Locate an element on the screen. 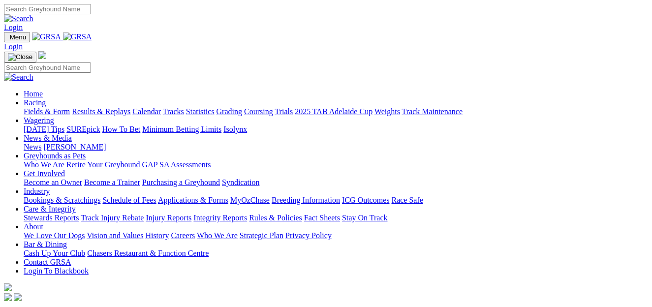 Image resolution: width=652 pixels, height=307 pixels. a: Injury Reports is located at coordinates (168, 218).